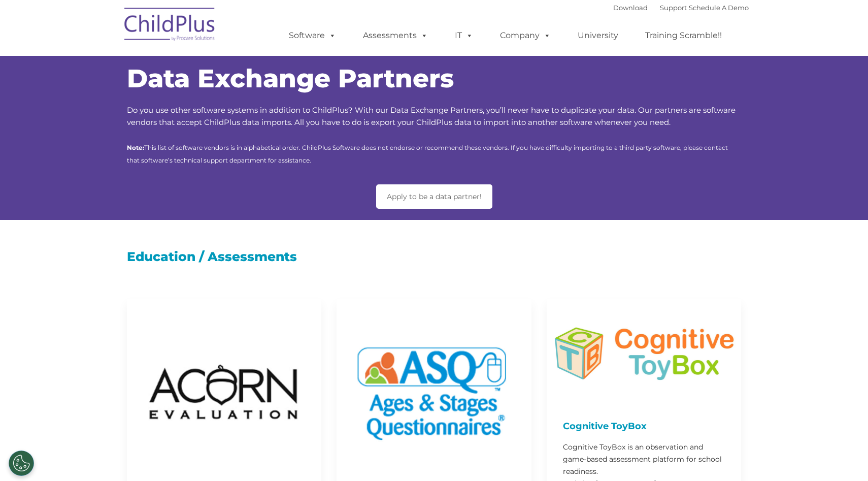  What do you see at coordinates (396, 36) in the screenshot?
I see `a: Assessments` at bounding box center [396, 36].